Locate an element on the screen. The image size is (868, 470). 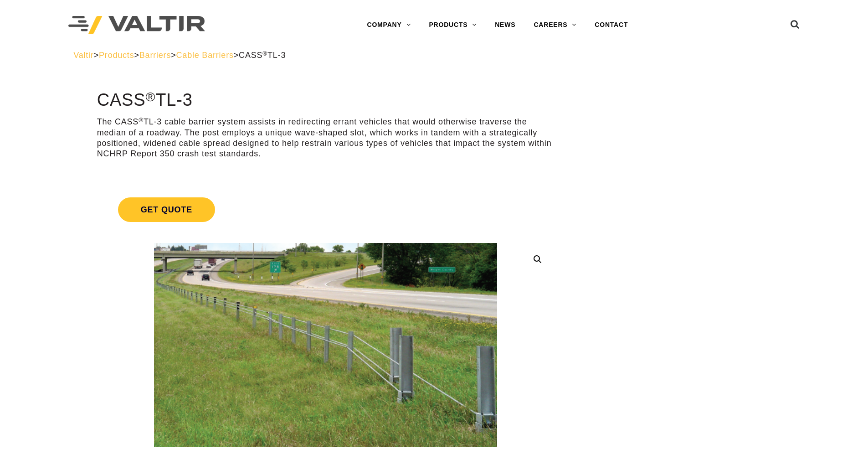
span: Get Quote is located at coordinates (166, 210).